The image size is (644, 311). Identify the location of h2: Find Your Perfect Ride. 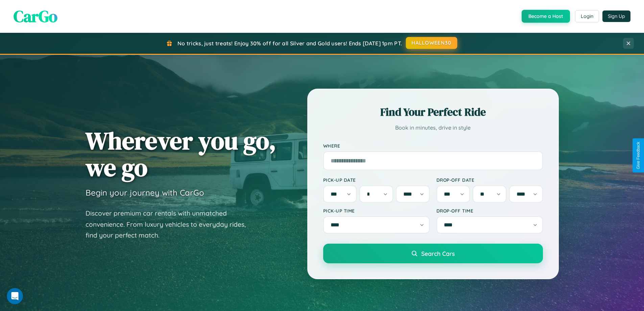
(433, 112).